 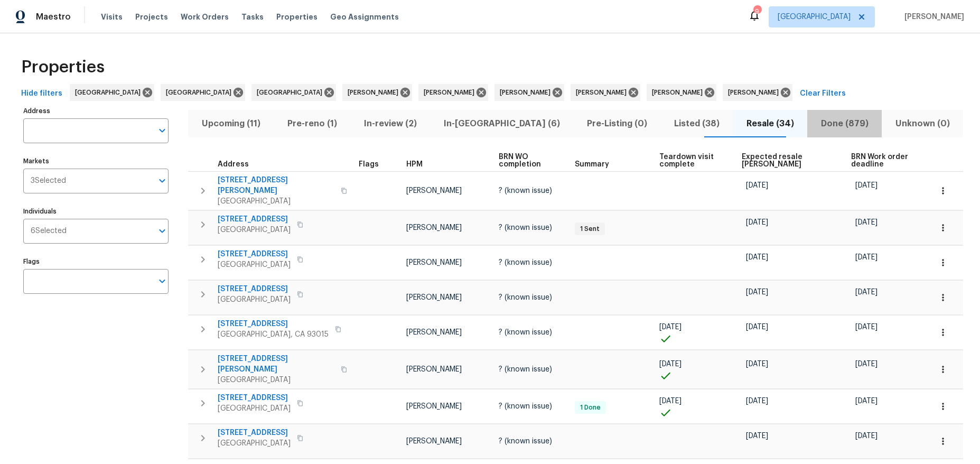 What do you see at coordinates (311, 124) in the screenshot?
I see `span: Pre-reno (1)` at bounding box center [311, 124].